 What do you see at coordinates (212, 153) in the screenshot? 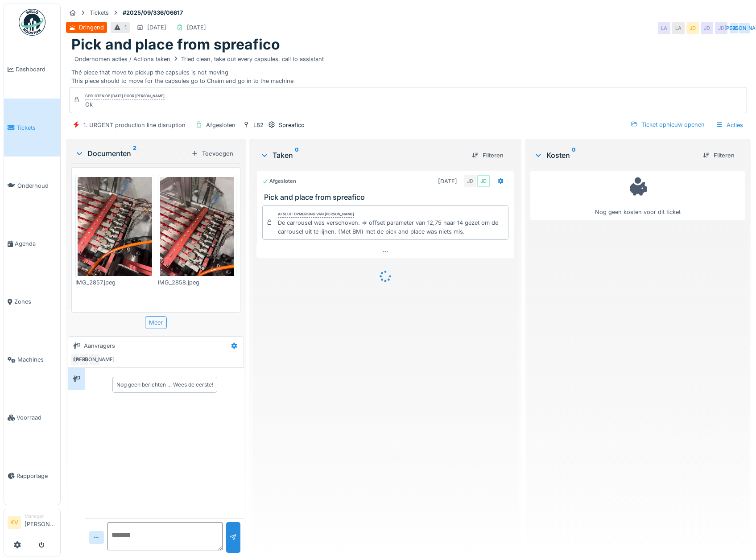
I see `div: Toevoegen` at bounding box center [212, 153].